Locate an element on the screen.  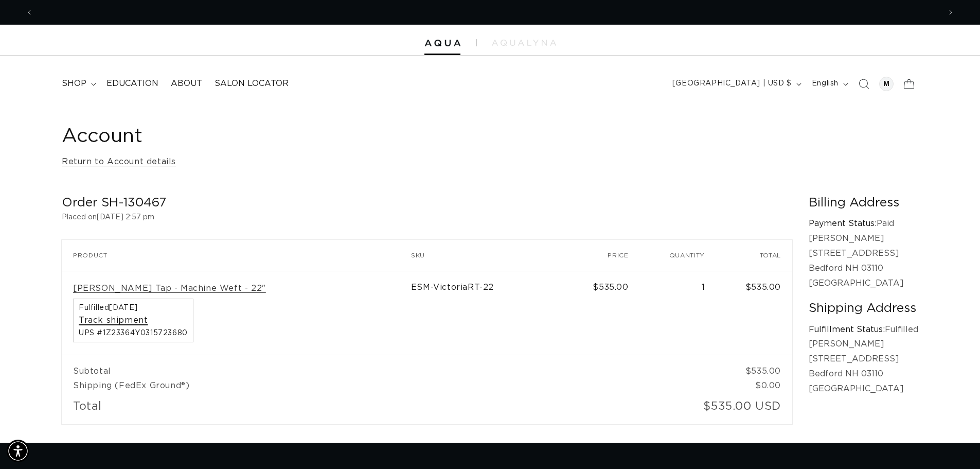
td: Total is located at coordinates (351, 408).